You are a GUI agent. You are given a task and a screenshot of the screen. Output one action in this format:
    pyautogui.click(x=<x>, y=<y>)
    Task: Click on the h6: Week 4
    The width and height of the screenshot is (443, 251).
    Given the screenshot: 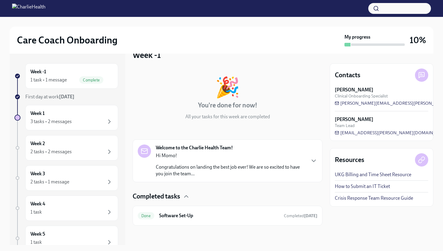 What is the action you would take?
    pyautogui.click(x=38, y=204)
    